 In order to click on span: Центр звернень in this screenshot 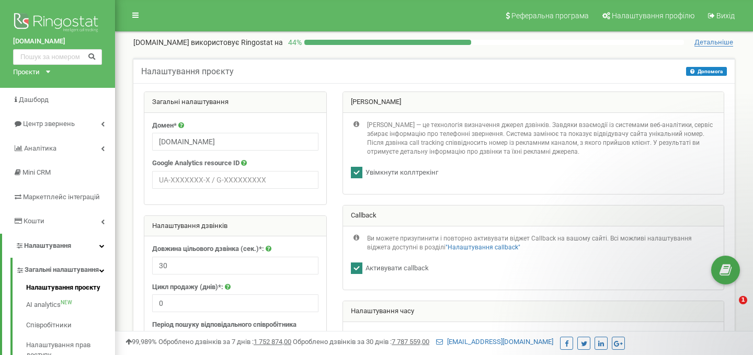, I will do `click(49, 123)`.